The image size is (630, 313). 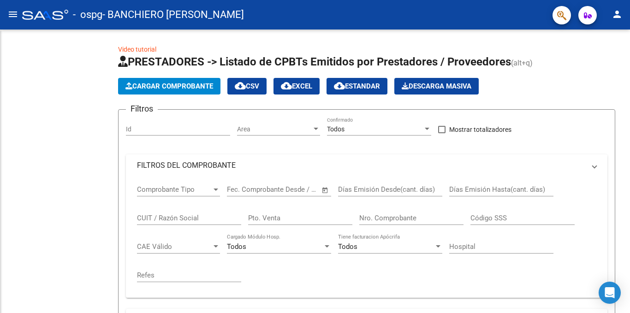 What do you see at coordinates (357, 86) in the screenshot?
I see `button: Estandar` at bounding box center [357, 86].